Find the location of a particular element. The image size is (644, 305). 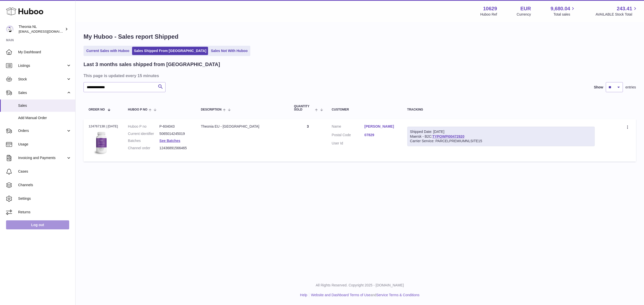

span: Invoicing and Payments is located at coordinates (42, 158).